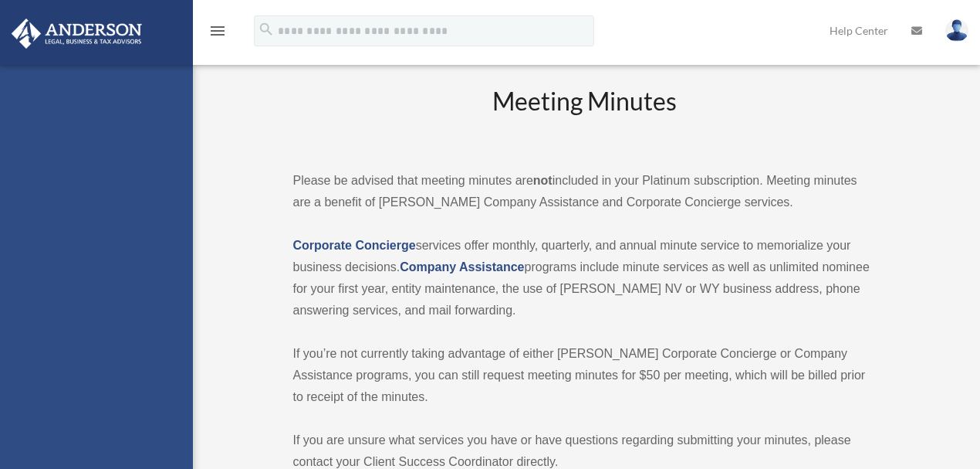 Image resolution: width=980 pixels, height=469 pixels. Describe the element at coordinates (585, 116) in the screenshot. I see `h2: Meeting Minutes` at that location.